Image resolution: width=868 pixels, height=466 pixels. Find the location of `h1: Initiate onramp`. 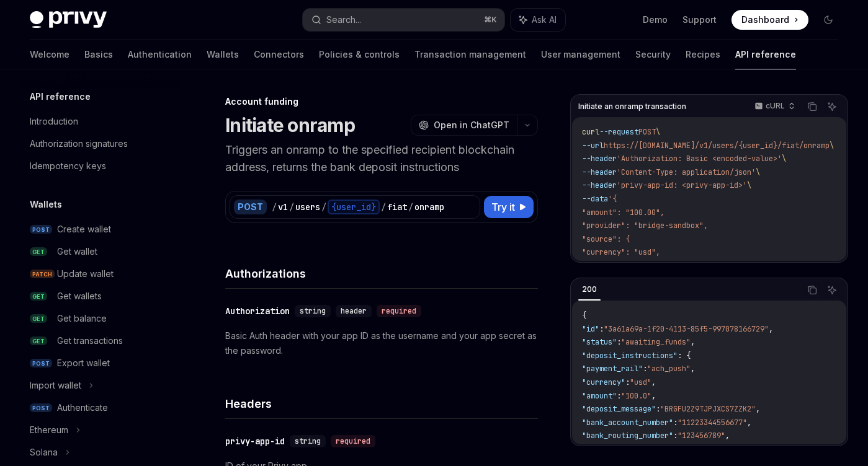

h1: Initiate onramp is located at coordinates (290, 125).